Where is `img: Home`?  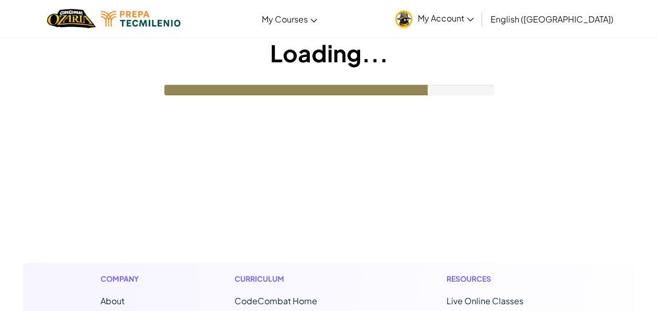 img: Home is located at coordinates (71, 18).